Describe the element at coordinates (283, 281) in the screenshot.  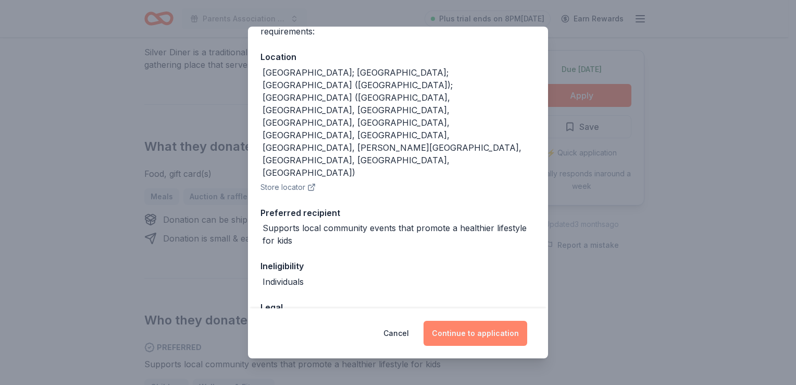
I see `div: Individuals` at that location.